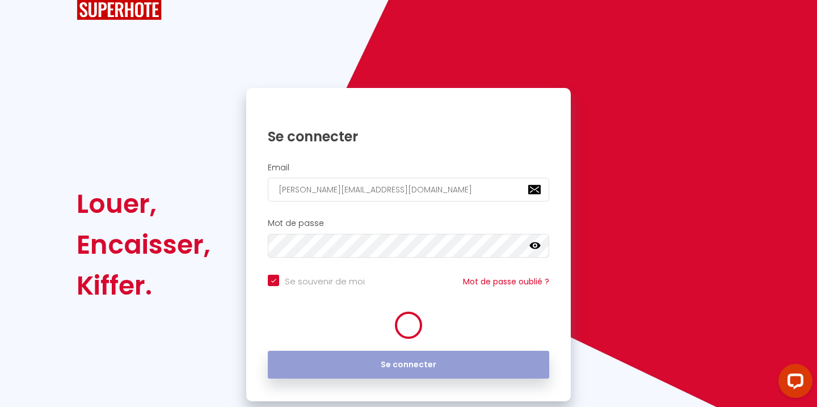  I want to click on div: Louer,, so click(144, 204).